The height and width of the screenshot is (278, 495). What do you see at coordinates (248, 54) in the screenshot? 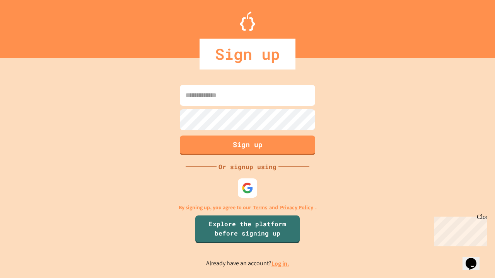
I see `div: Sign up` at bounding box center [248, 54].